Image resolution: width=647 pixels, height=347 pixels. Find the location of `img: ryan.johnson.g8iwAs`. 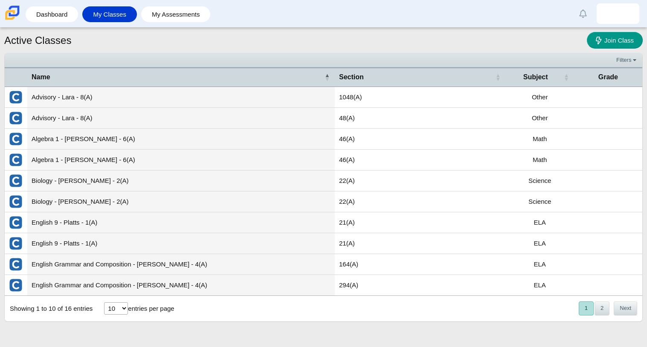

img: ryan.johnson.g8iwAs is located at coordinates (618, 14).